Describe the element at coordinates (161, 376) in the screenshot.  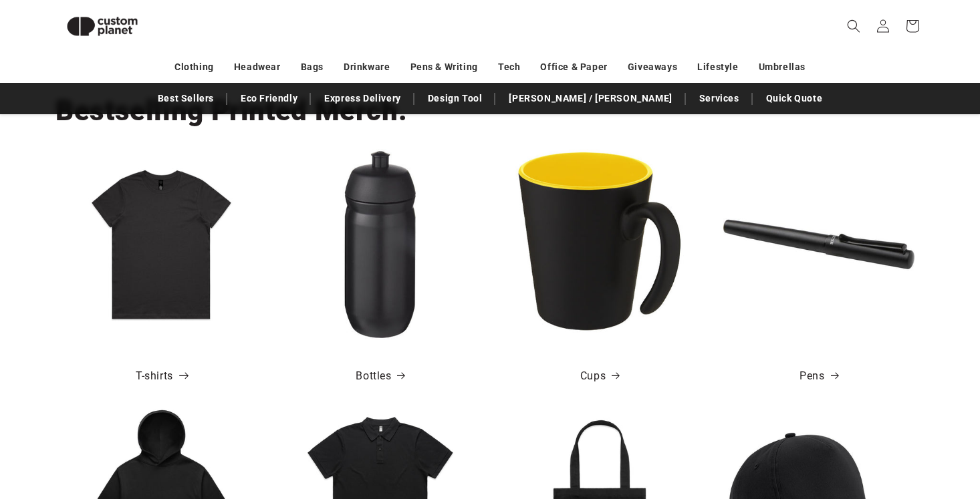
I see `a: T-shirts` at that location.